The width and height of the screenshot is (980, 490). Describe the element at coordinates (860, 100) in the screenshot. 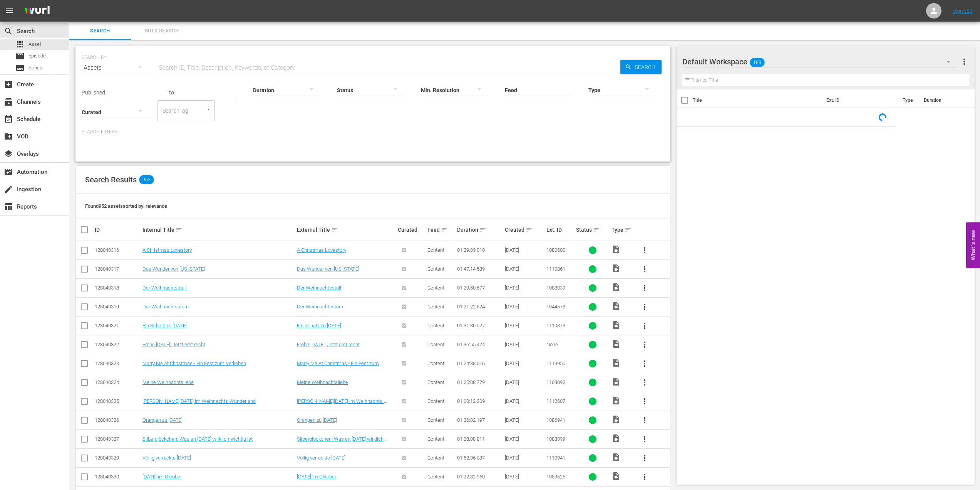

I see `th: Ext. ID` at that location.